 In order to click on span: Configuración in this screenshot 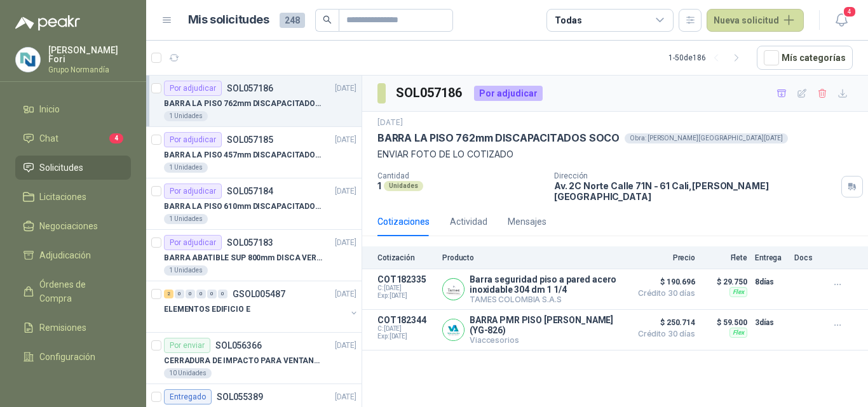, I will do `click(68, 357)`.